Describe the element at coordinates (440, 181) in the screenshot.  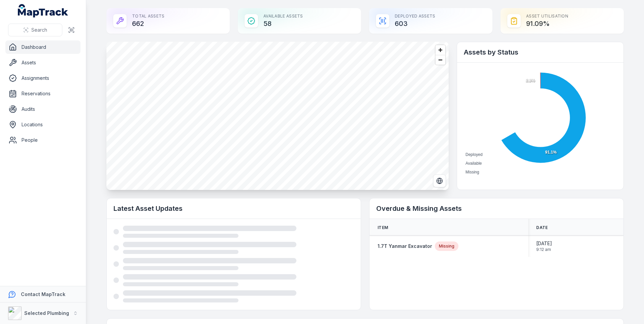
I see `button: Switch to Satellite View` at that location.